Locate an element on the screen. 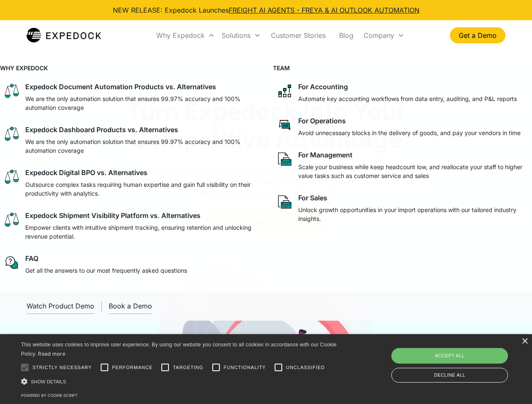 This screenshot has height=404, width=532. p: Unlock growth opportunities in your import operations with our tailored industry insights. is located at coordinates (414, 214).